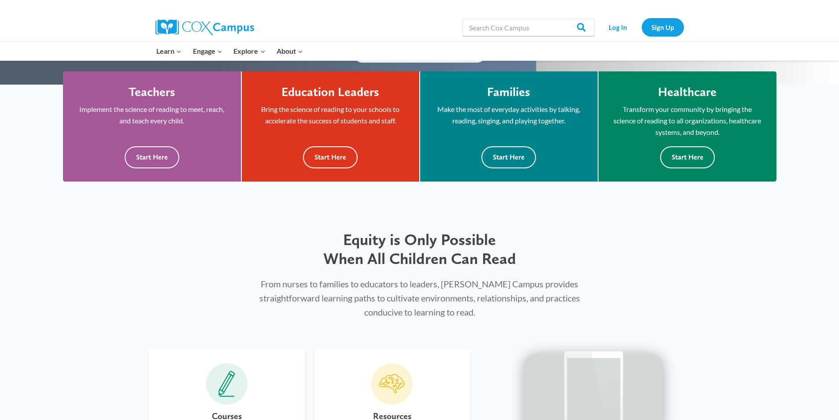  I want to click on a: Sign Up, so click(663, 27).